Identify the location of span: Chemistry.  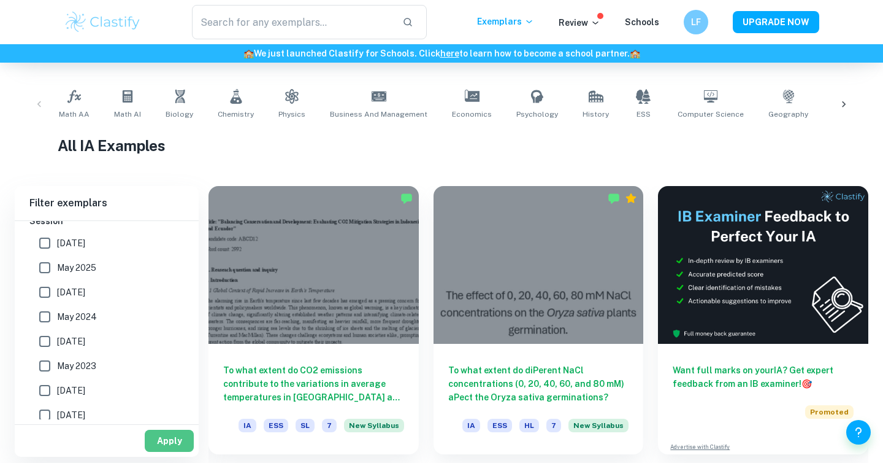
(236, 114).